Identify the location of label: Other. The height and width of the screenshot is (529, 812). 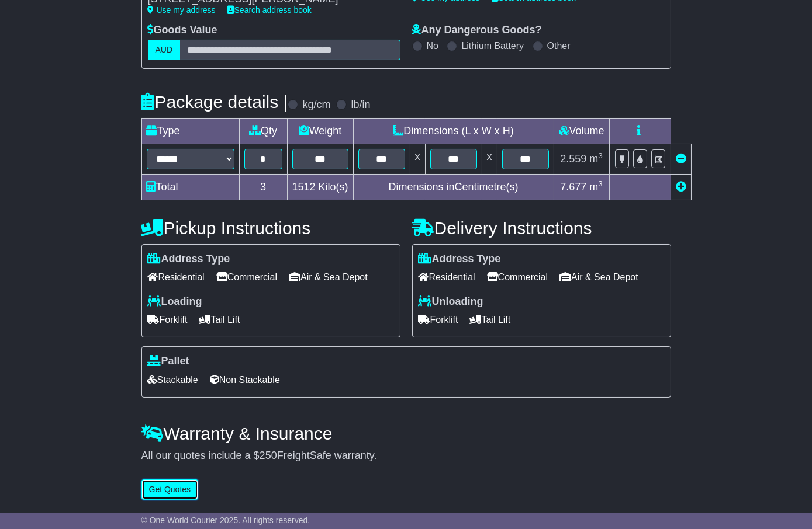
(559, 46).